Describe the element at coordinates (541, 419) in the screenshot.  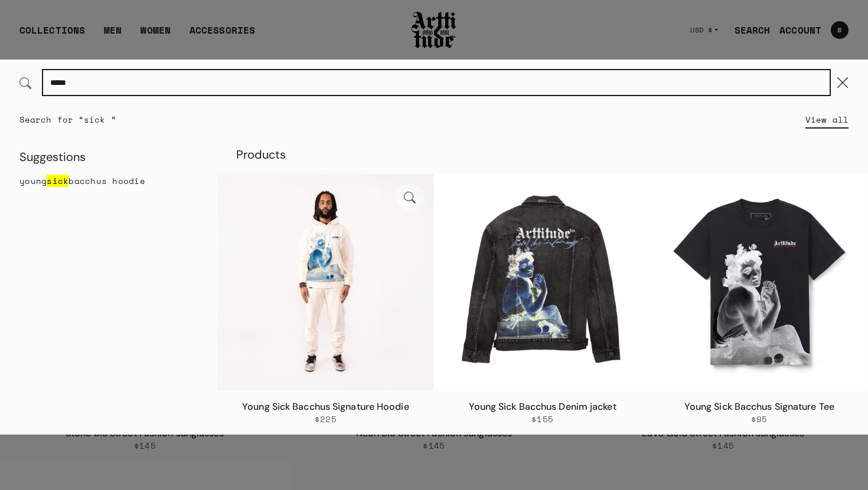
I see `span: $155` at that location.